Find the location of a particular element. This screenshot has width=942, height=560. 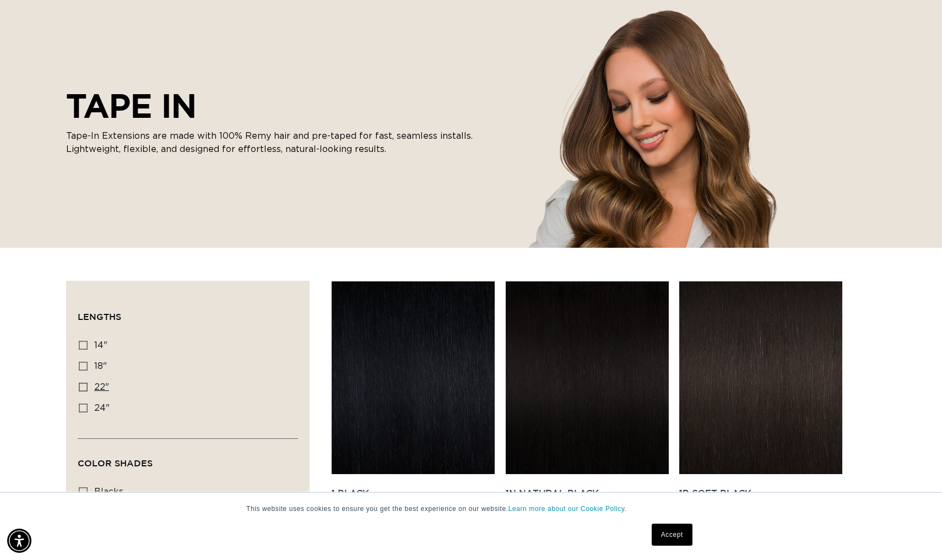

span: Lengths is located at coordinates (99, 316).